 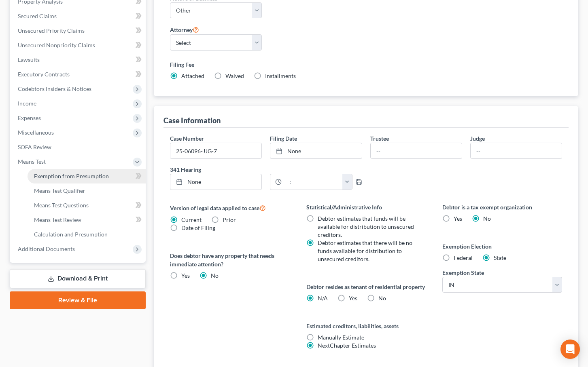 I want to click on a: Exemption from Presumption, so click(x=87, y=176).